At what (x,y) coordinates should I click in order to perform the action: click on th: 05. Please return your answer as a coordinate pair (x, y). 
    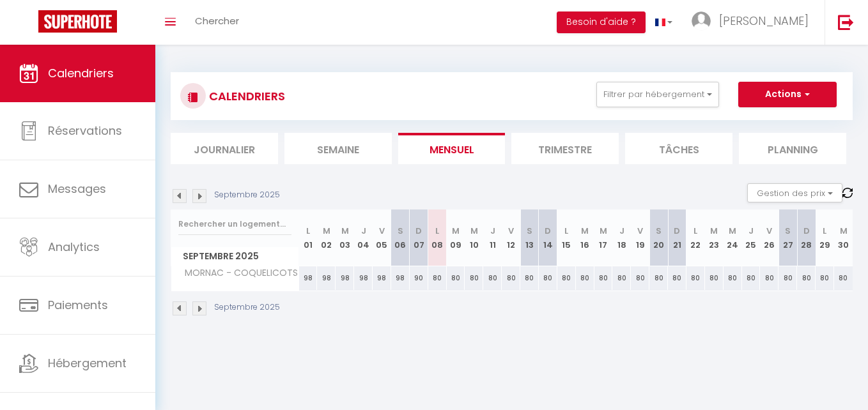
    Looking at the image, I should click on (382, 237).